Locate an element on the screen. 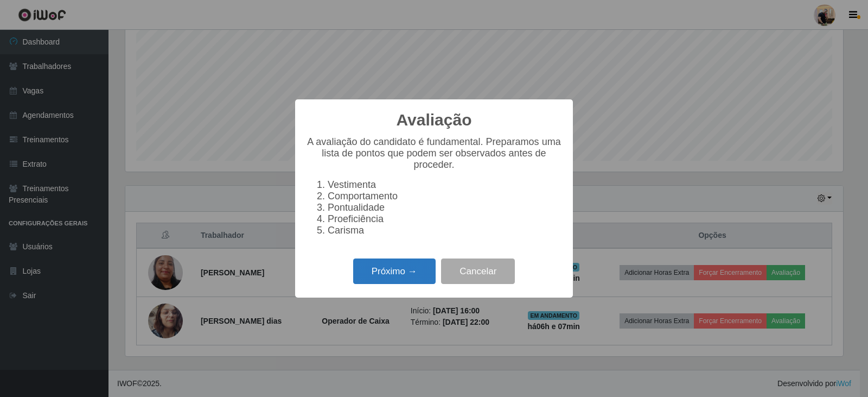  li: Proeficiência is located at coordinates (445, 219).